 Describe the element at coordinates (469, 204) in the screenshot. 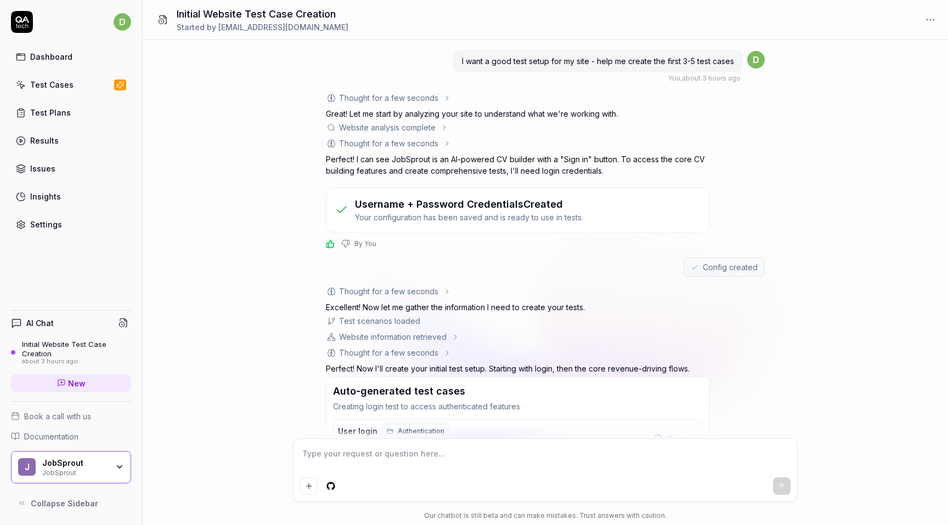

I see `h3: Username + Password Credentials Created` at that location.